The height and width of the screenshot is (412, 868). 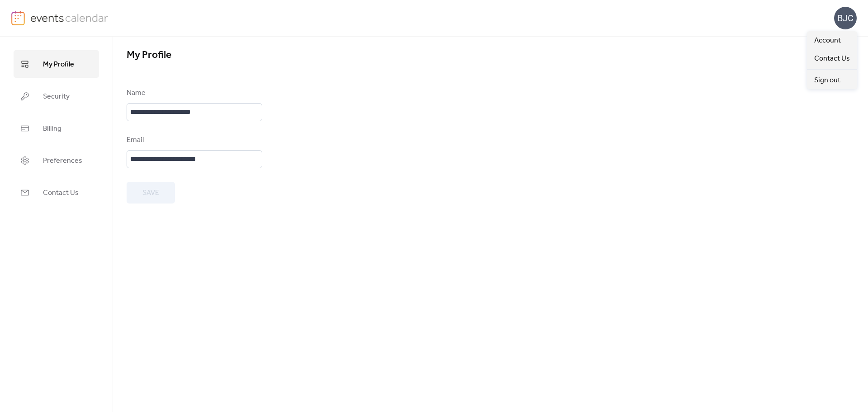 I want to click on span: Billing, so click(x=52, y=129).